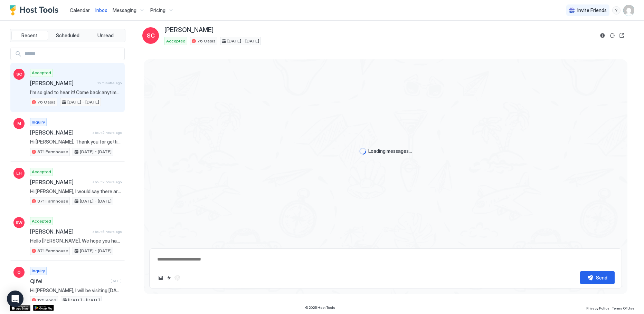  What do you see at coordinates (20, 308) in the screenshot?
I see `a: App Store` at bounding box center [20, 308].